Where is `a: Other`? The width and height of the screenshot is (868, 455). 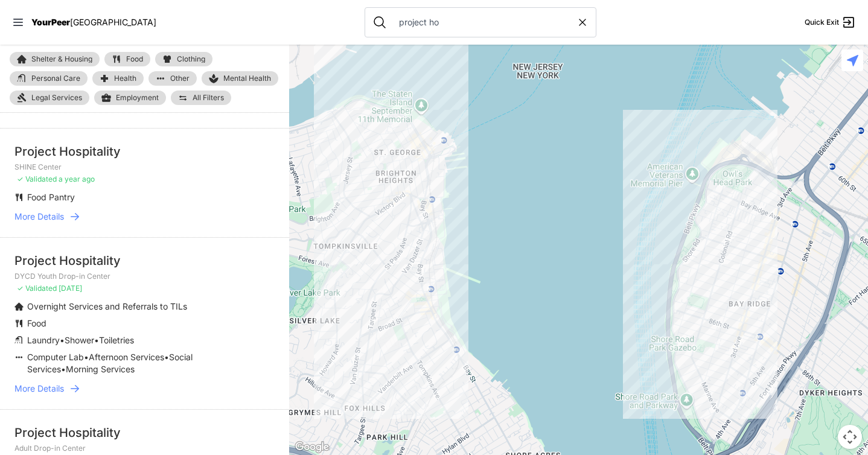 a: Other is located at coordinates (172, 79).